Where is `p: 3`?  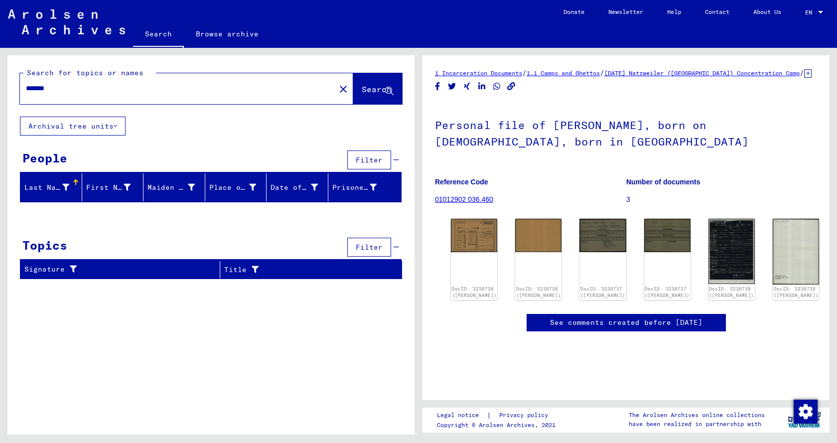
p: 3 is located at coordinates (721, 199).